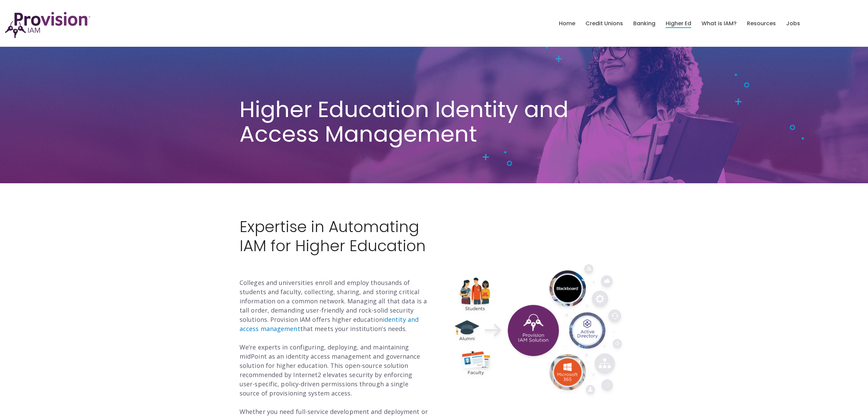 This screenshot has width=868, height=416. I want to click on a: Credit Unions, so click(604, 24).